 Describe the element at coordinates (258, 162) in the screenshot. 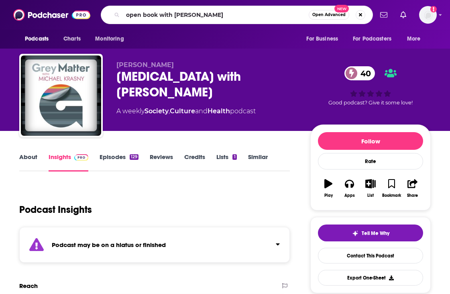

I see `a: Similar` at that location.